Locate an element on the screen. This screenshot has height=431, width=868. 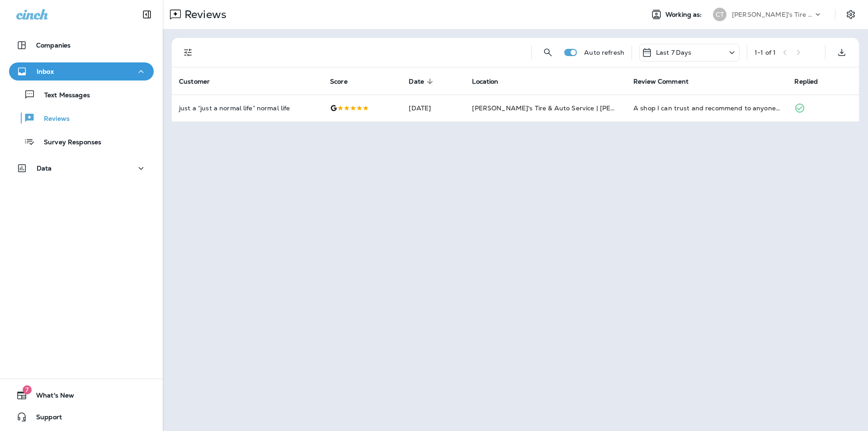
button: Text Messages is located at coordinates (82, 94).